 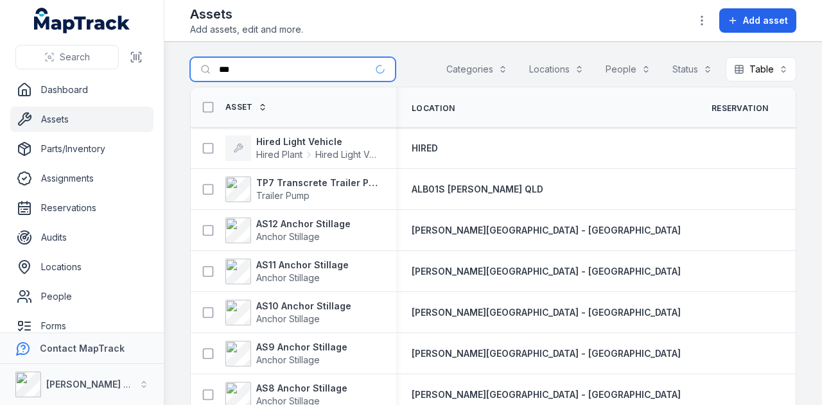 What do you see at coordinates (302, 389) in the screenshot?
I see `strong: AS8 Anchor Stillage` at bounding box center [302, 389].